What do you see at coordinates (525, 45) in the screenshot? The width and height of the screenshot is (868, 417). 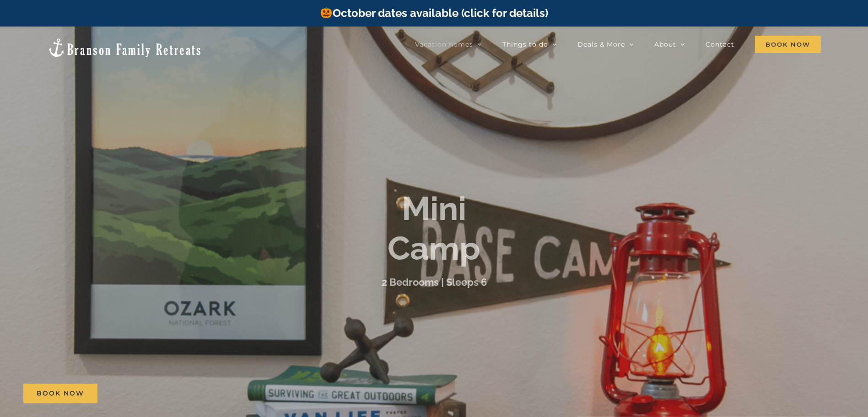 I see `span: Things to do` at bounding box center [525, 45].